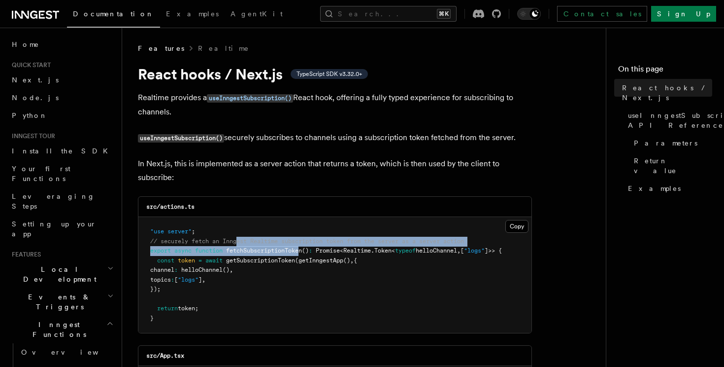 The width and height of the screenshot is (724, 367). I want to click on a: Return value, so click(671, 166).